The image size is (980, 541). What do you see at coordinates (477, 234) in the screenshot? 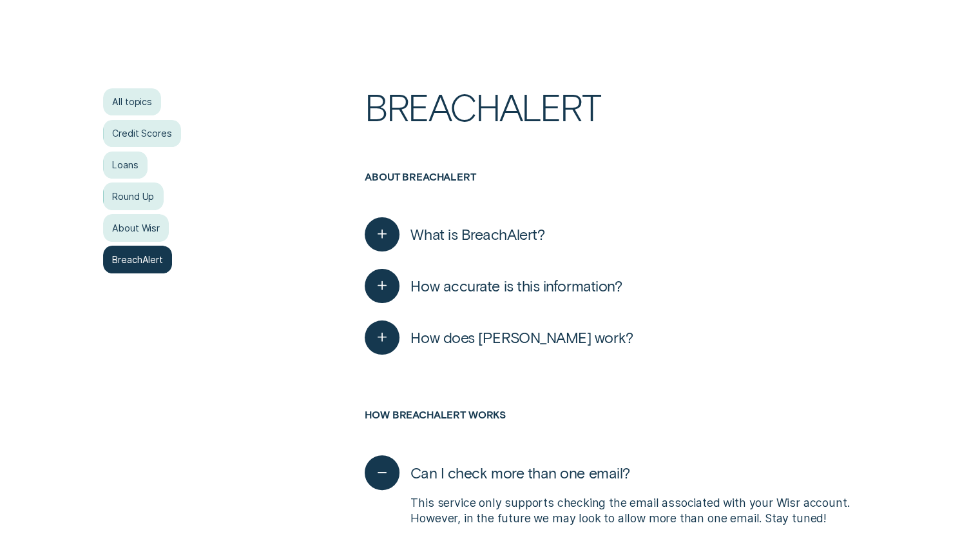
I see `span: What is BreachAlert?` at bounding box center [477, 234].